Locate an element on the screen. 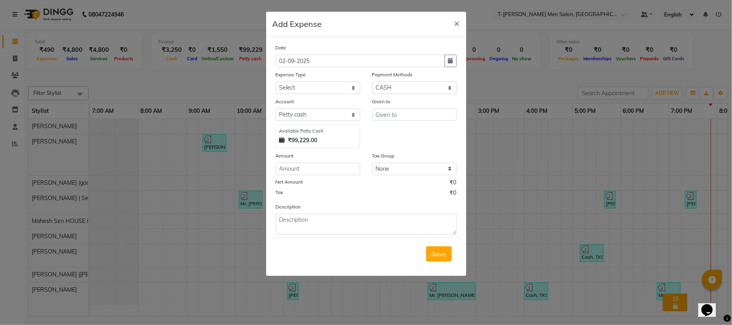  label: Net Amount is located at coordinates (289, 182).